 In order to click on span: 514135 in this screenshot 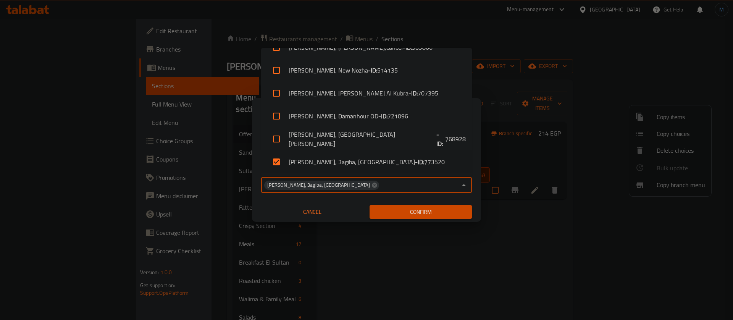, I will do `click(388, 70)`.